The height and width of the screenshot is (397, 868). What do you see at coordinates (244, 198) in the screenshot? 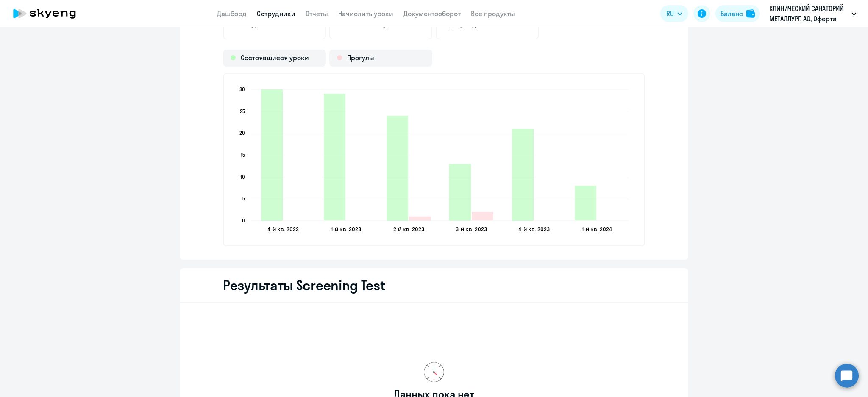
I see `text: 5` at bounding box center [244, 198].